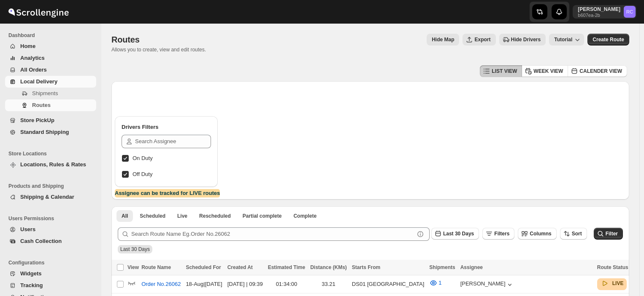 The width and height of the screenshot is (644, 296). I want to click on button: Cash Collection, so click(51, 241).